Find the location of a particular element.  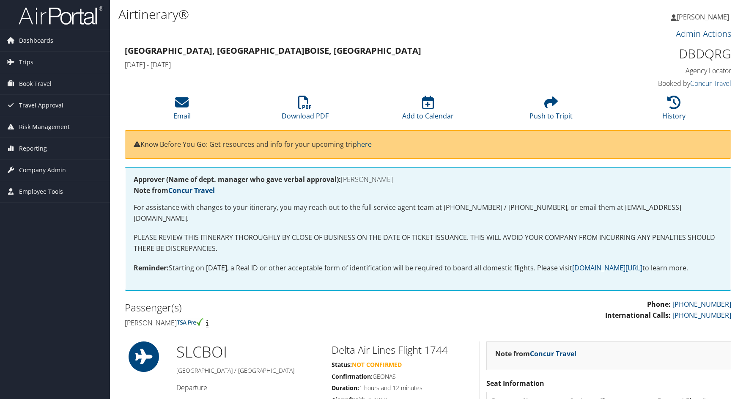

span: Reporting is located at coordinates (33, 148).